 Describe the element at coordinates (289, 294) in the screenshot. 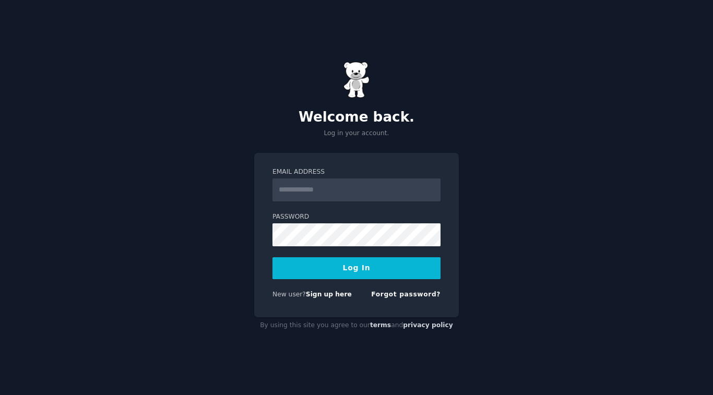

I see `span: New user?` at that location.